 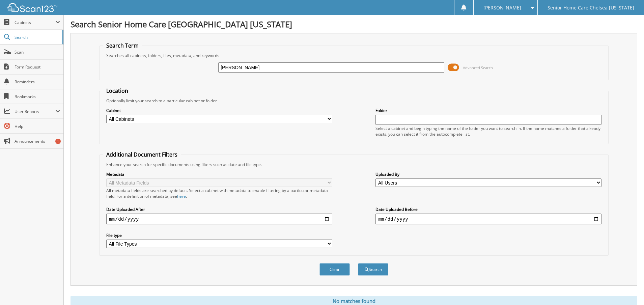 I want to click on label: Metadata, so click(x=219, y=174).